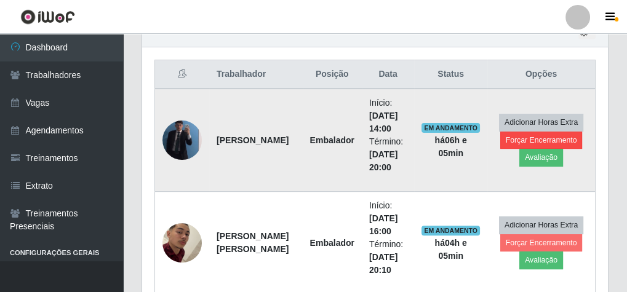 Image resolution: width=627 pixels, height=292 pixels. I want to click on strong: há 06 h e 05 min, so click(451, 146).